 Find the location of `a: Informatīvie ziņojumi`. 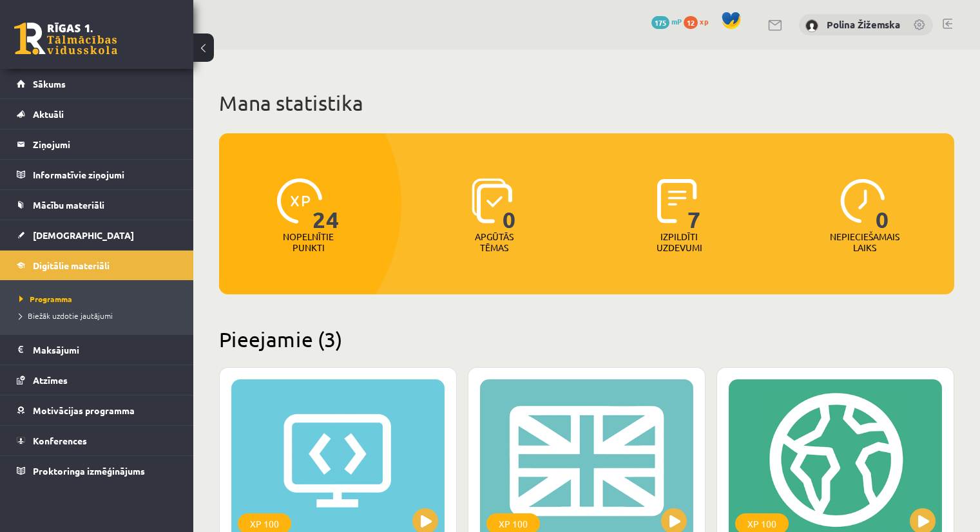

a: Informatīvie ziņojumi is located at coordinates (97, 175).